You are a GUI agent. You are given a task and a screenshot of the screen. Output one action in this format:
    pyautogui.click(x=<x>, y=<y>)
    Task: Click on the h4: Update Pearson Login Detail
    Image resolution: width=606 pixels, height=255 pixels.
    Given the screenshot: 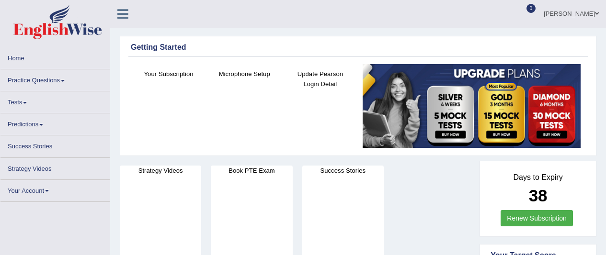 What is the action you would take?
    pyautogui.click(x=320, y=79)
    